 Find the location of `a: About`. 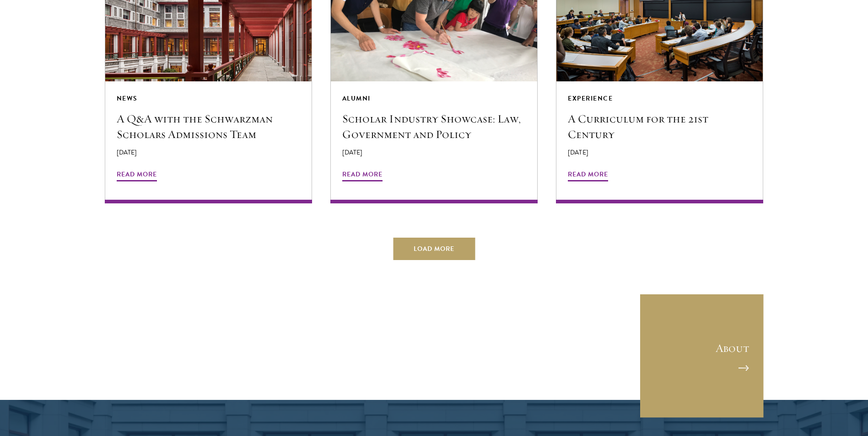

a: About is located at coordinates (702, 356).